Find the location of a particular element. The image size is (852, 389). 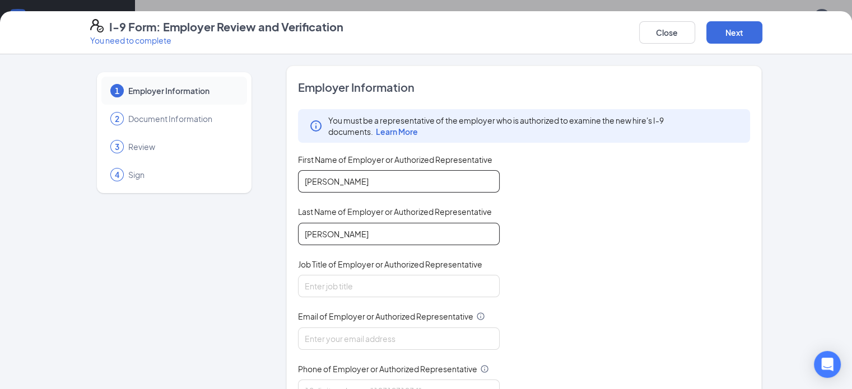

button: Close is located at coordinates (667, 32).